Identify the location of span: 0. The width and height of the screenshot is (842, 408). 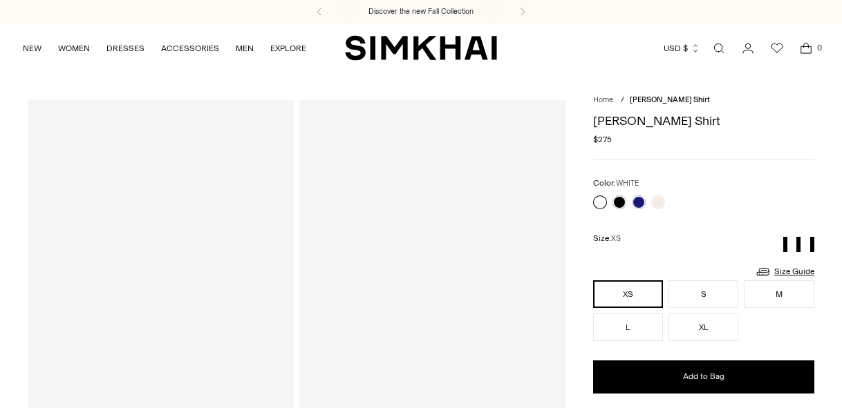
(819, 48).